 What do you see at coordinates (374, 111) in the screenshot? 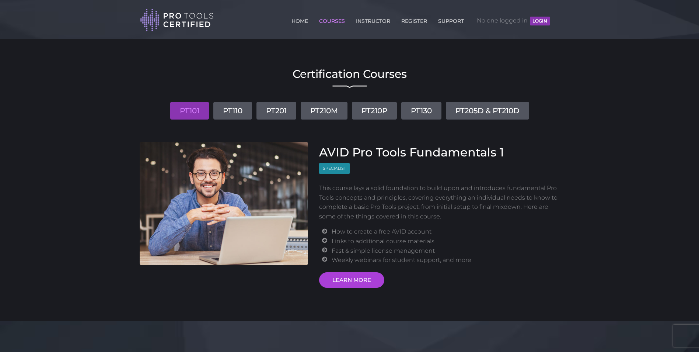
I see `a: PT210P` at bounding box center [374, 111].